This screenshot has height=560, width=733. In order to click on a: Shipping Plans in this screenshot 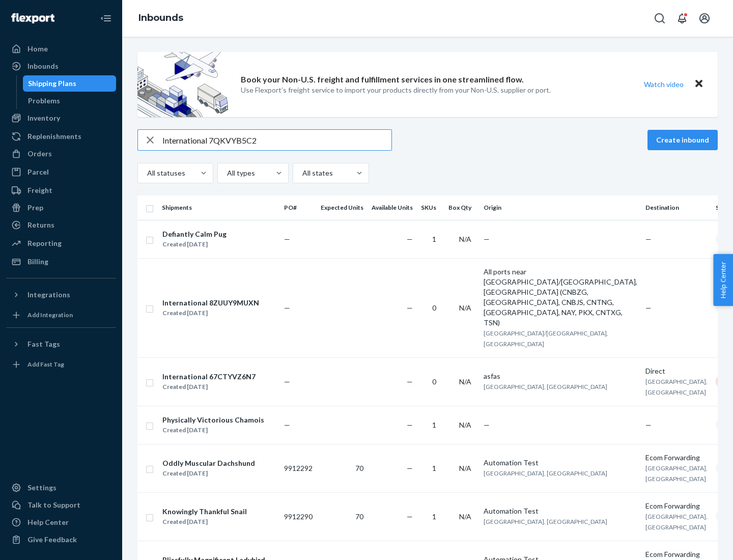, I will do `click(69, 83)`.